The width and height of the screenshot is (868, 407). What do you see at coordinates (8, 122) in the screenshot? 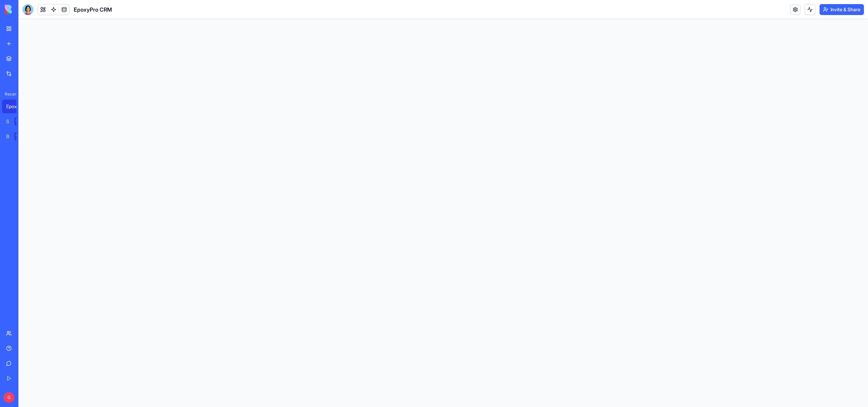
I see `div: Social Media Content Generator` at bounding box center [8, 122].